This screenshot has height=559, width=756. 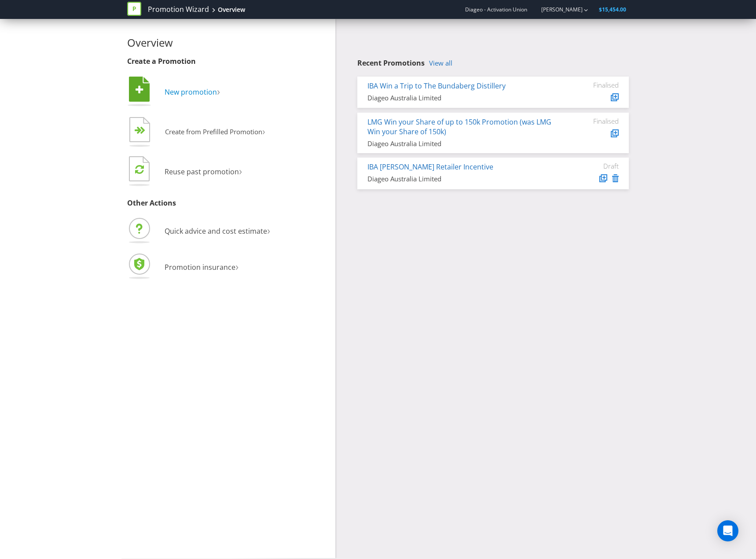 What do you see at coordinates (201, 172) in the screenshot?
I see `span: Reuse past promotion` at bounding box center [201, 172].